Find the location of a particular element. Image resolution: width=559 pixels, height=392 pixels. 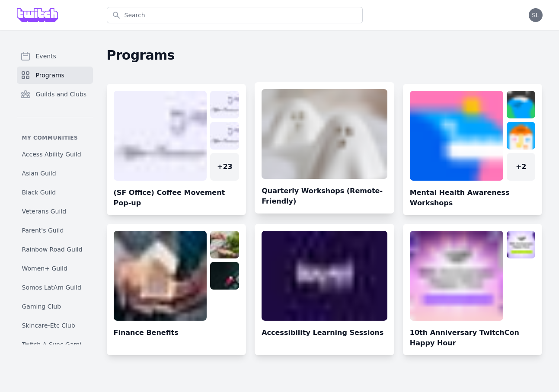

h2: Programs is located at coordinates (325, 55).